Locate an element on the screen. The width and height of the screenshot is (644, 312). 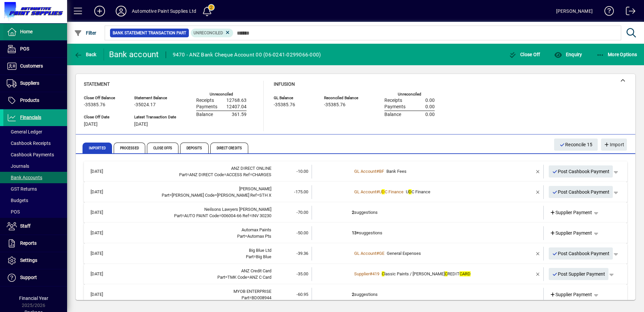
label: Unreconciled is located at coordinates (222, 94).